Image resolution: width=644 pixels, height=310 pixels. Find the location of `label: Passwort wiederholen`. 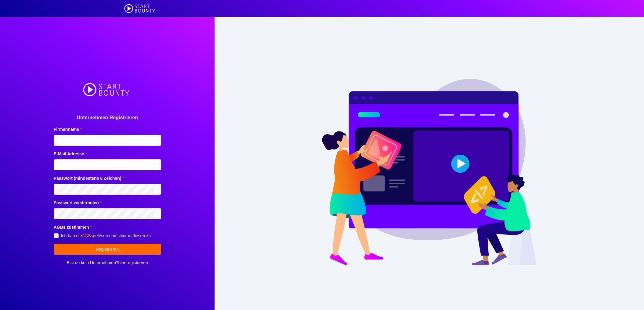

label: Passwort wiederholen is located at coordinates (108, 202).